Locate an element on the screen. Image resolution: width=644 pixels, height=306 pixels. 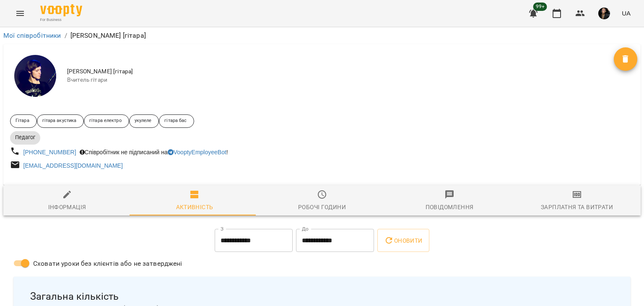
button: Видалити is located at coordinates (626, 59).